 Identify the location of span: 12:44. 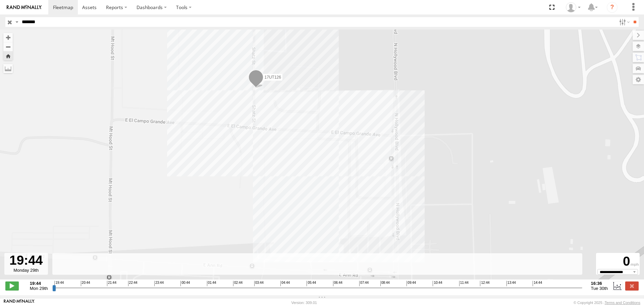
(485, 283).